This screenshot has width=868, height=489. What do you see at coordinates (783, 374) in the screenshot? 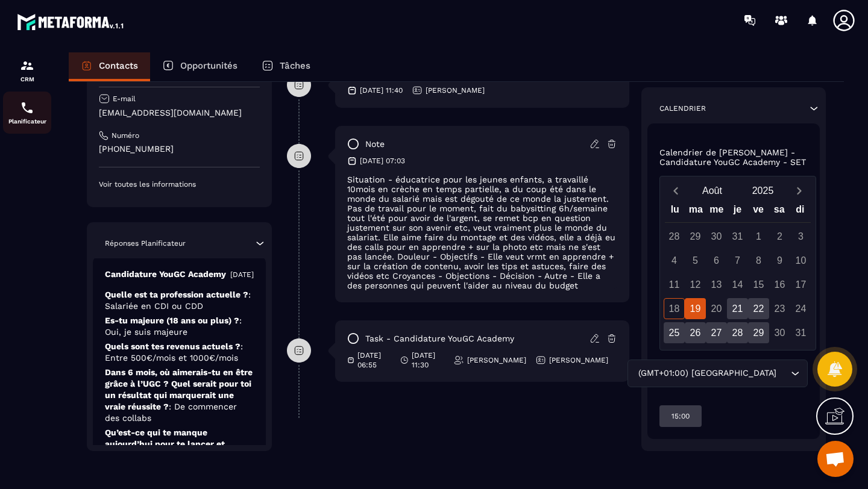
I see `input: Search for option` at bounding box center [783, 374].